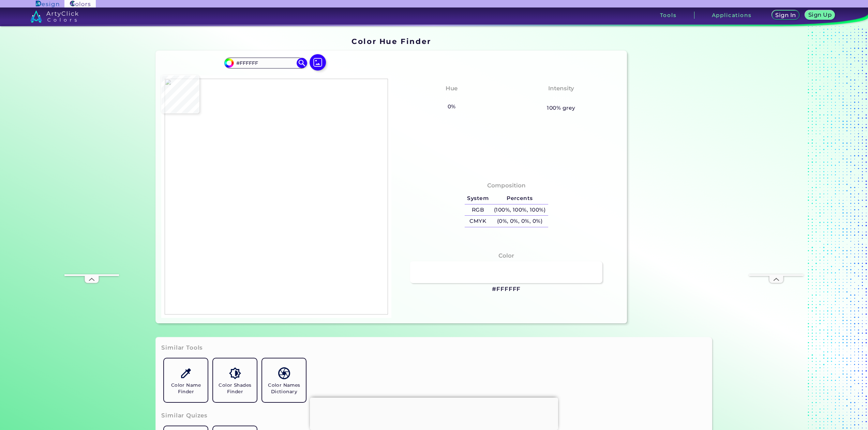 This screenshot has height=430, width=868. Describe the element at coordinates (786, 15) in the screenshot. I see `a: Sign In` at that location.